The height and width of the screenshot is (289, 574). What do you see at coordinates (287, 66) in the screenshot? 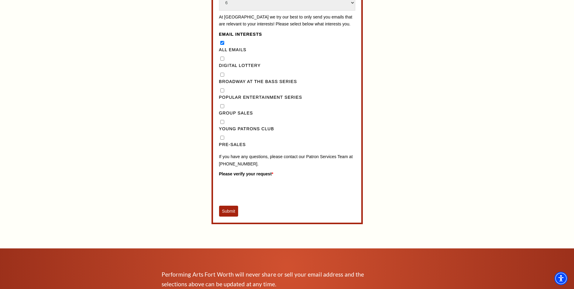
I see `label: Digital Lottery` at bounding box center [287, 66].